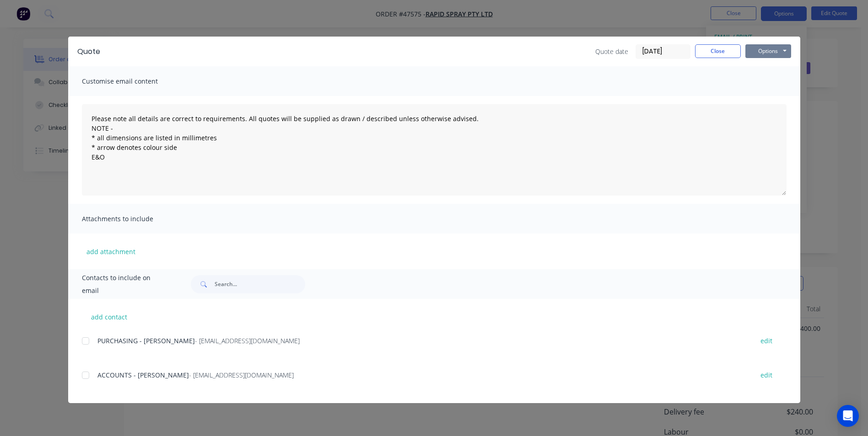 Image resolution: width=868 pixels, height=436 pixels. I want to click on button: add attachment, so click(111, 251).